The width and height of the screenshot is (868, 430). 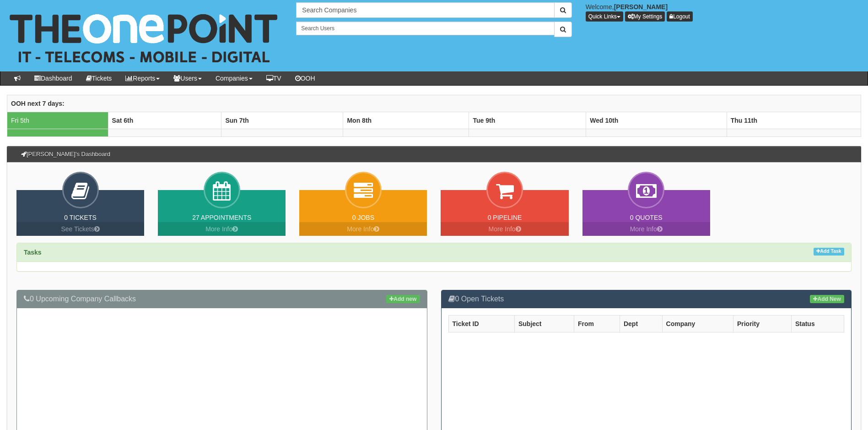 What do you see at coordinates (647, 299) in the screenshot?
I see `h3: 0 Open Tickets` at bounding box center [647, 299].